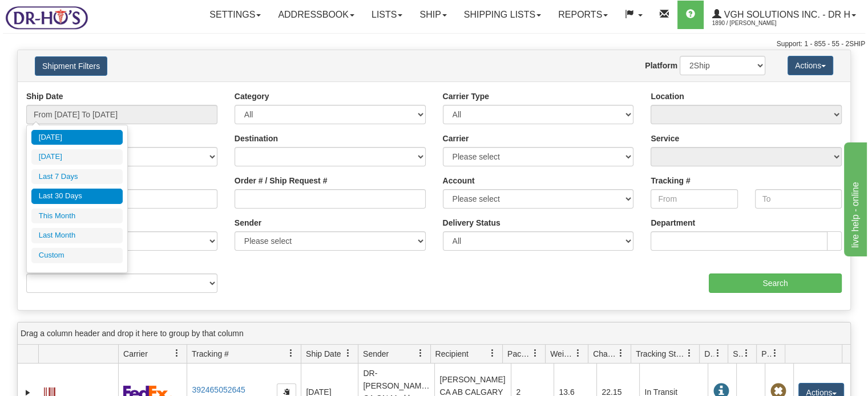 This screenshot has width=868, height=396. What do you see at coordinates (77, 235) in the screenshot?
I see `li: Last Month` at bounding box center [77, 235].